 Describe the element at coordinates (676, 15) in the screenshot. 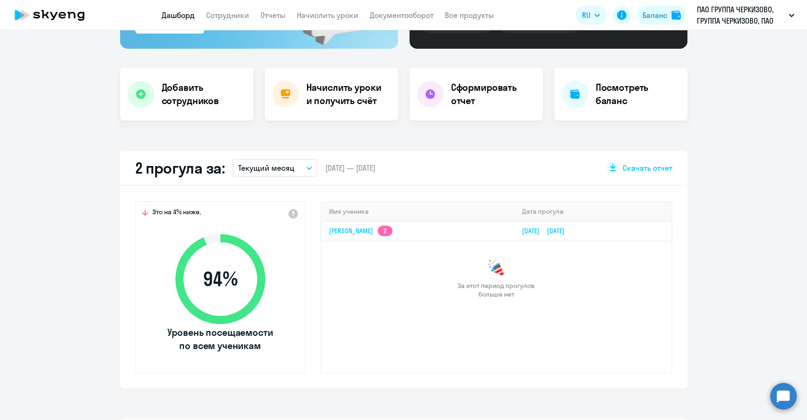

I see `img: balance` at that location.